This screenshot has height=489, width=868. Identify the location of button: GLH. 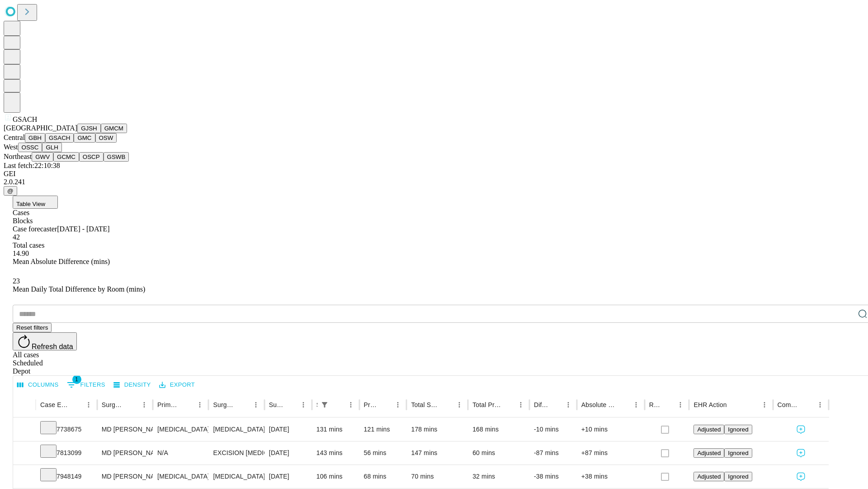
(51, 147).